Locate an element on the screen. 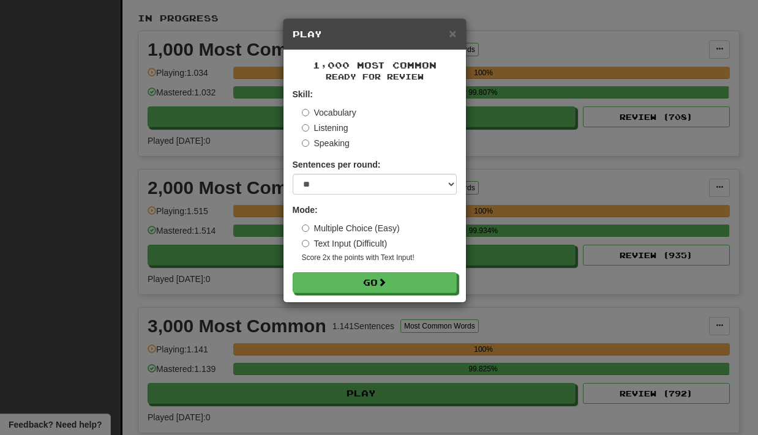 The height and width of the screenshot is (435, 758). input: Text Input (Difficult) is located at coordinates (305, 244).